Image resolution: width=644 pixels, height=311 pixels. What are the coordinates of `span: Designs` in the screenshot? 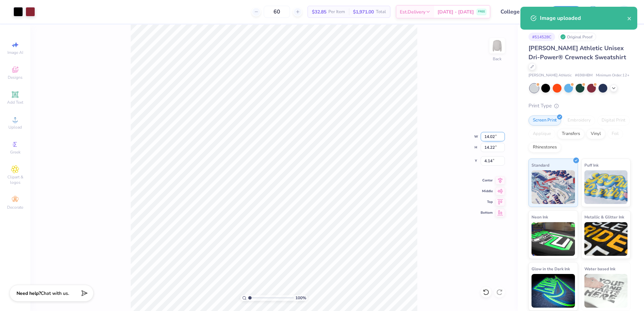 It's located at (15, 77).